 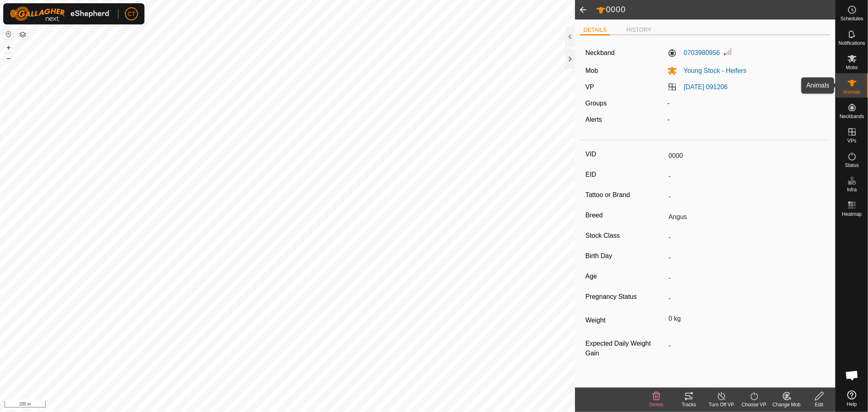 What do you see at coordinates (600, 53) in the screenshot?
I see `label: Neckband` at bounding box center [600, 53].